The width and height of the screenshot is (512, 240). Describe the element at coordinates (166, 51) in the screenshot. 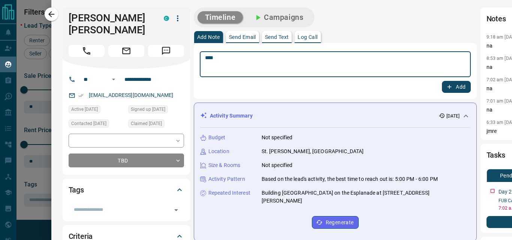

I see `span: Message` at that location.